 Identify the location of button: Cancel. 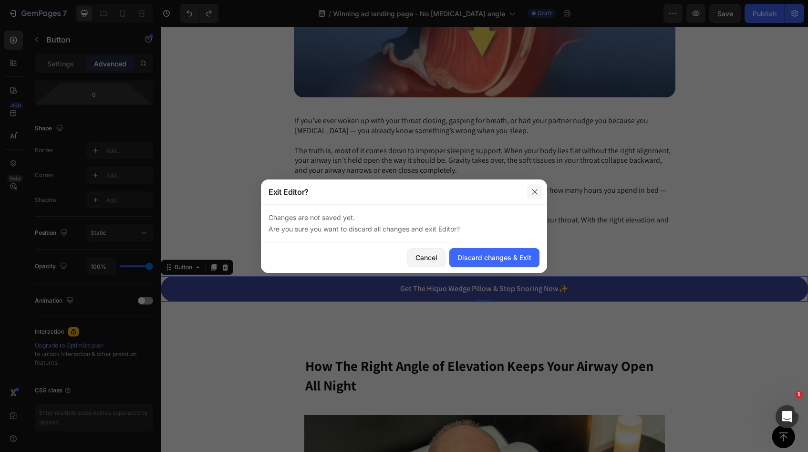
(426, 257).